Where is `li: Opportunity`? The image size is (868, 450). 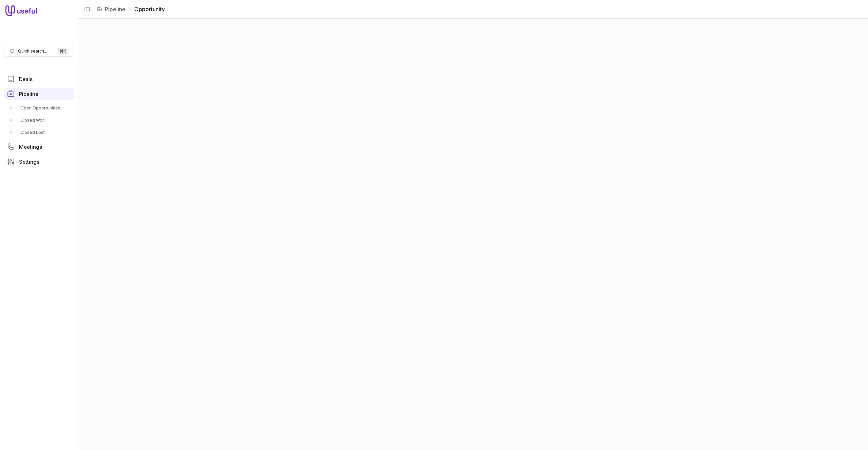
li: Opportunity is located at coordinates (146, 9).